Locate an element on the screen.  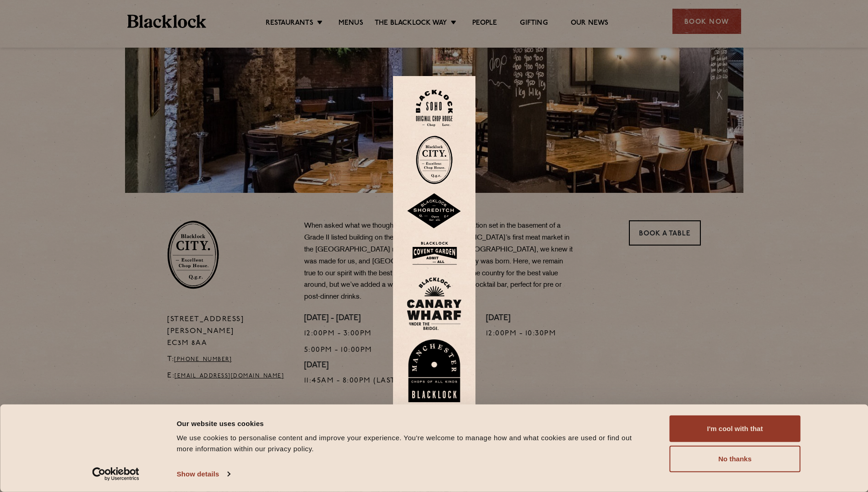
img: Shoreditch-stamp-v2-default.svg is located at coordinates (434, 211).